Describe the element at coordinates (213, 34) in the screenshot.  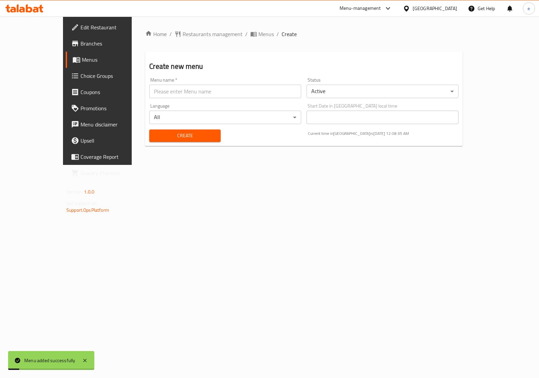
I see `span: Restaurants management` at that location.